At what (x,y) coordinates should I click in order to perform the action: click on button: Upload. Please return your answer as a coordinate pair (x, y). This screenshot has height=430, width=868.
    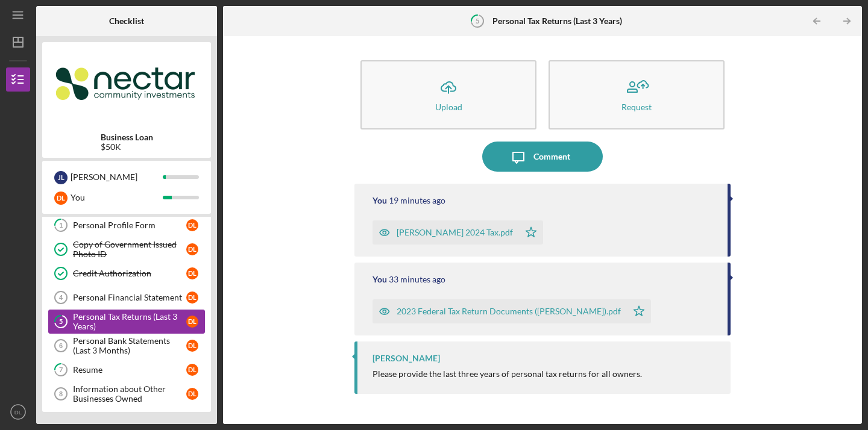
    Looking at the image, I should click on (448, 95).